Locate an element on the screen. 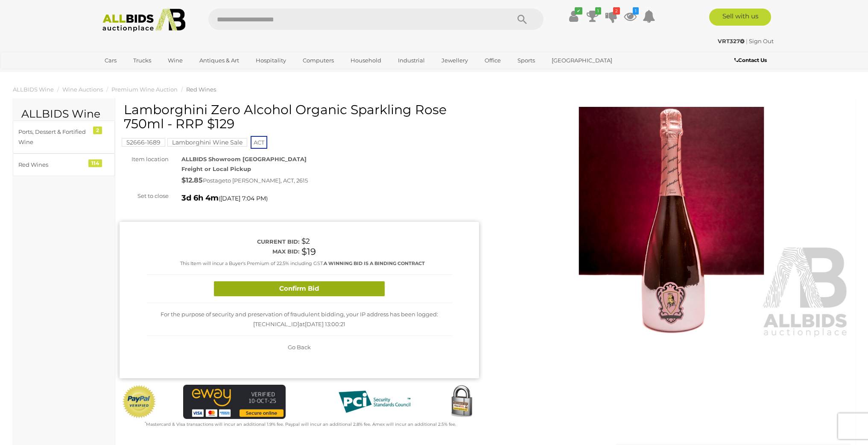  a: 2 is located at coordinates (611, 16).